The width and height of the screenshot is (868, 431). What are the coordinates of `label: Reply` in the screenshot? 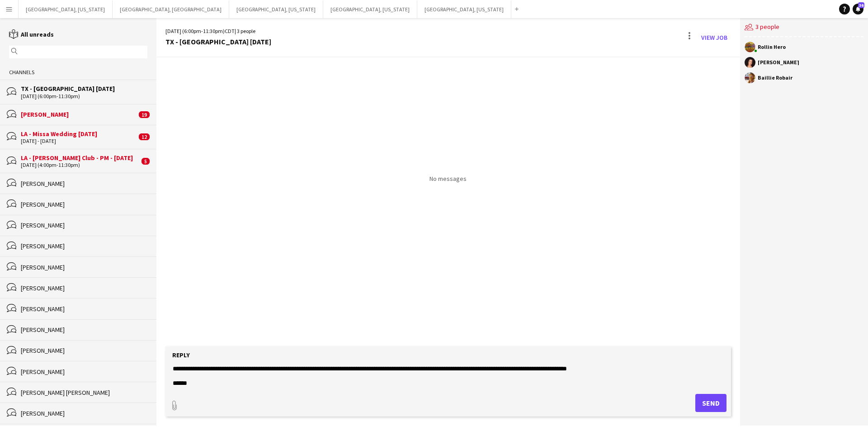 It's located at (181, 355).